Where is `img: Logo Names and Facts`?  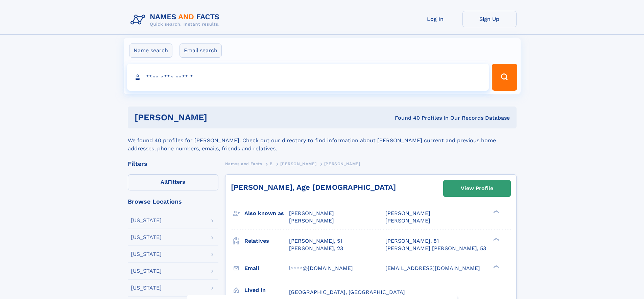
img: Logo Names and Facts is located at coordinates (177, 20).